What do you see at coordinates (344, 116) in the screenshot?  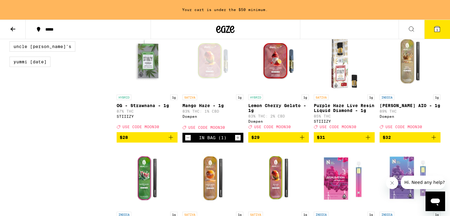 I see `p: 85% THC` at bounding box center [344, 116].